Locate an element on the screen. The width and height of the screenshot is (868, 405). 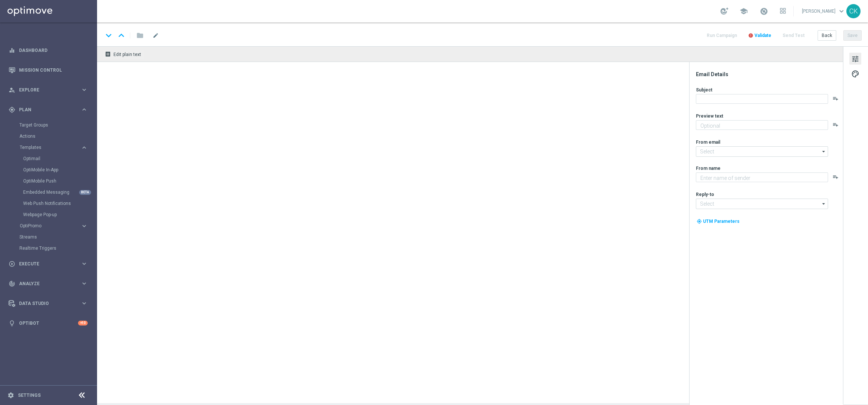
a: Optibot is located at coordinates (49, 323).